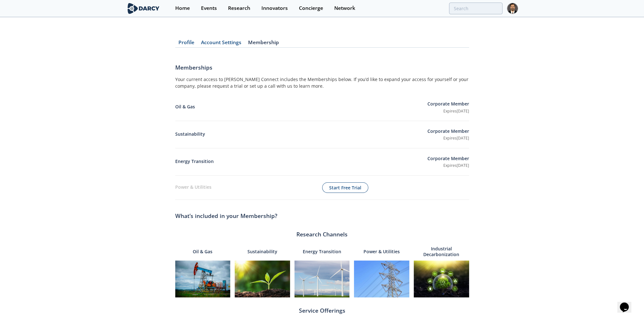  Describe the element at coordinates (263, 44) in the screenshot. I see `a: Membership` at that location.